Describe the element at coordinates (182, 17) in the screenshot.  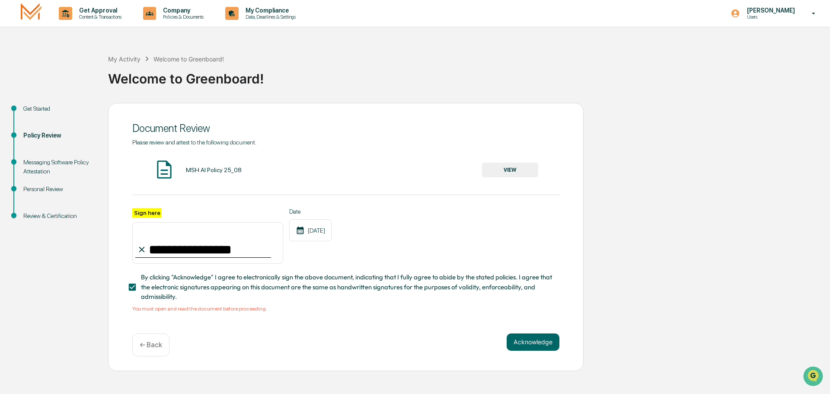
I see `p: Policies & Documents` at that location.